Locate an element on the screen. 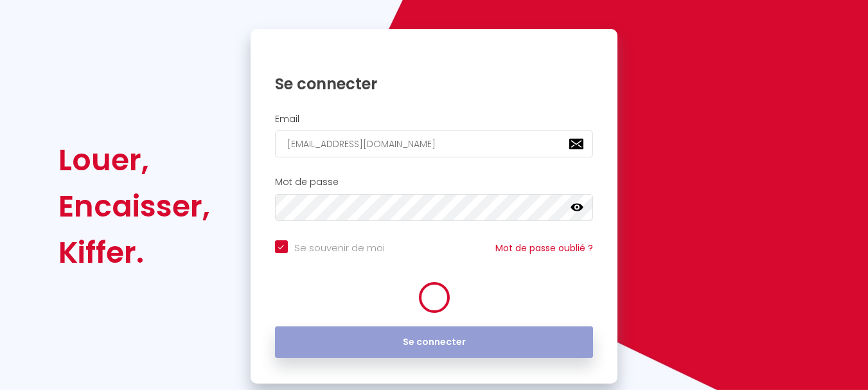  h1: Se connecter is located at coordinates (434, 84).